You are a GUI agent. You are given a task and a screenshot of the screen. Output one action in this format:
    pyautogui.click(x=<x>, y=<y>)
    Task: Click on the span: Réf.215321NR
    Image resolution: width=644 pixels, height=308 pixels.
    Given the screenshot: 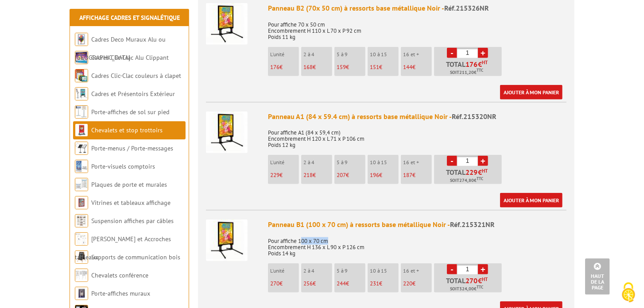 What is the action you would take?
    pyautogui.click(x=472, y=225)
    